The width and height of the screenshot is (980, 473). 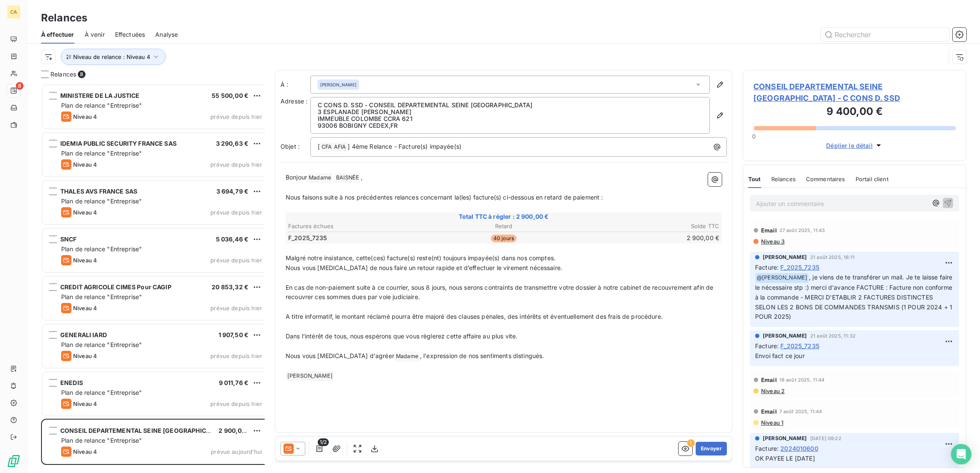 I want to click on span: 20 853,32 €, so click(x=230, y=287).